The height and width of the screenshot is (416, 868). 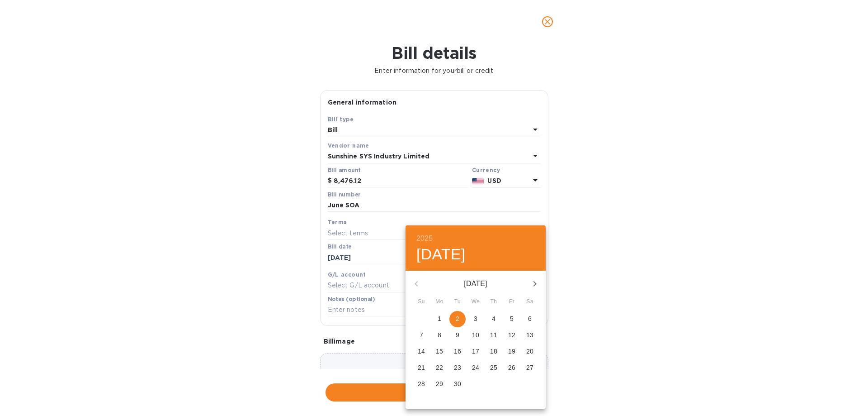 What do you see at coordinates (458, 319) in the screenshot?
I see `button: 2` at bounding box center [458, 319].